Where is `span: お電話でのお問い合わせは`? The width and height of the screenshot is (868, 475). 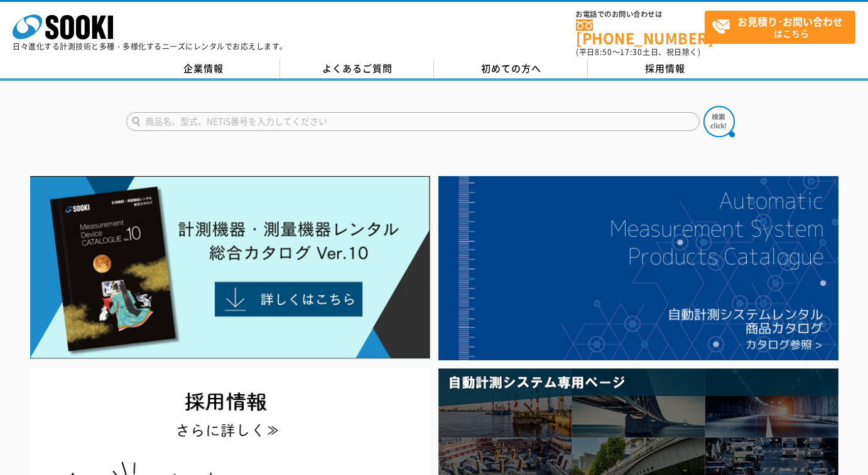 span: お電話でのお問い合わせは is located at coordinates (640, 15).